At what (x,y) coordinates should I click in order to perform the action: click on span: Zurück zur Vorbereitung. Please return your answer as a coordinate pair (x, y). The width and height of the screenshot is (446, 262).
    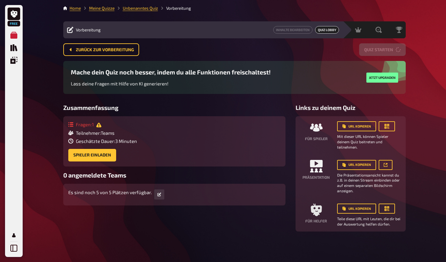
    Looking at the image, I should click on (105, 50).